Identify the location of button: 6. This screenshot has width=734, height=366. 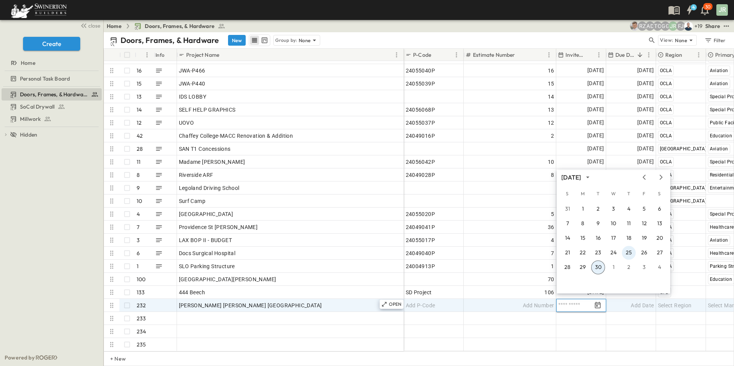
(659, 209).